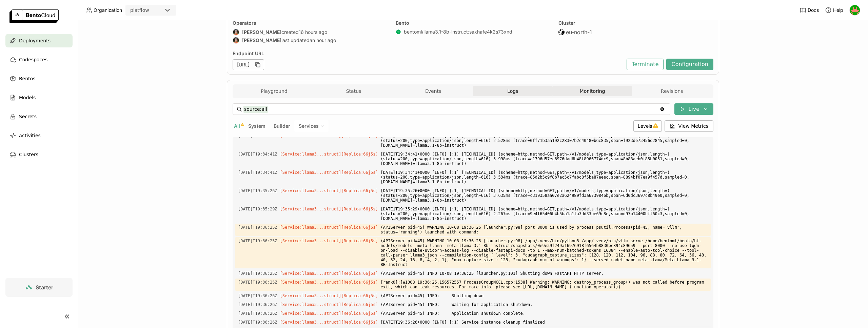  Describe the element at coordinates (689, 126) in the screenshot. I see `button: View Metrics` at that location.